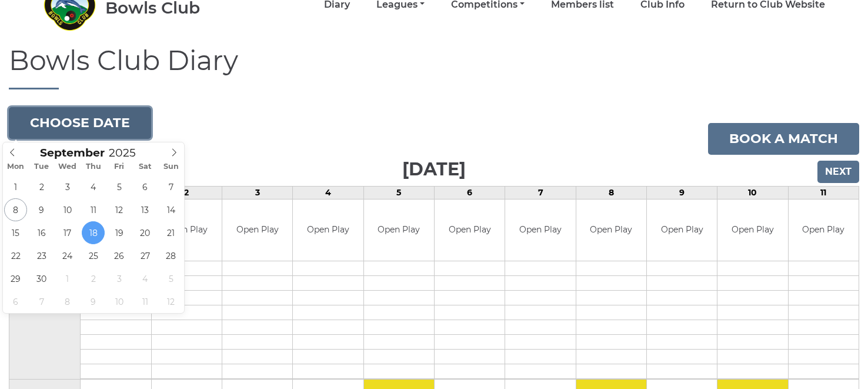 This screenshot has width=868, height=389. What do you see at coordinates (171, 255) in the screenshot?
I see `span: September 28, 2025` at bounding box center [171, 255].